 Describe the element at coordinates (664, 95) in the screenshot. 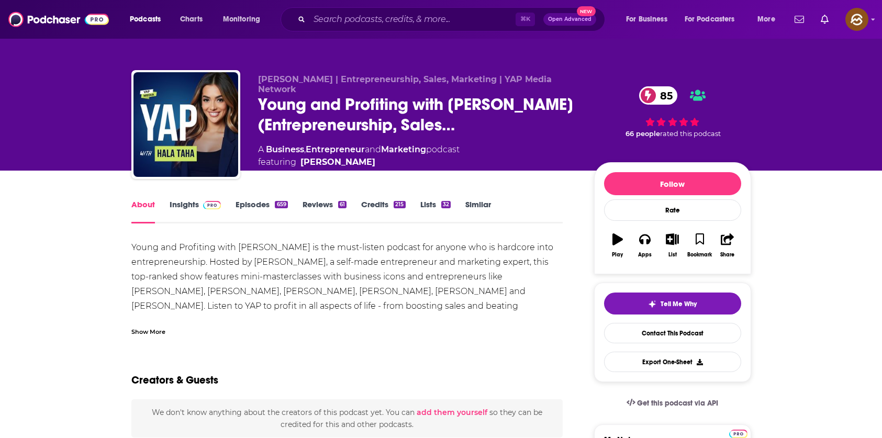

I see `span: 85` at that location.